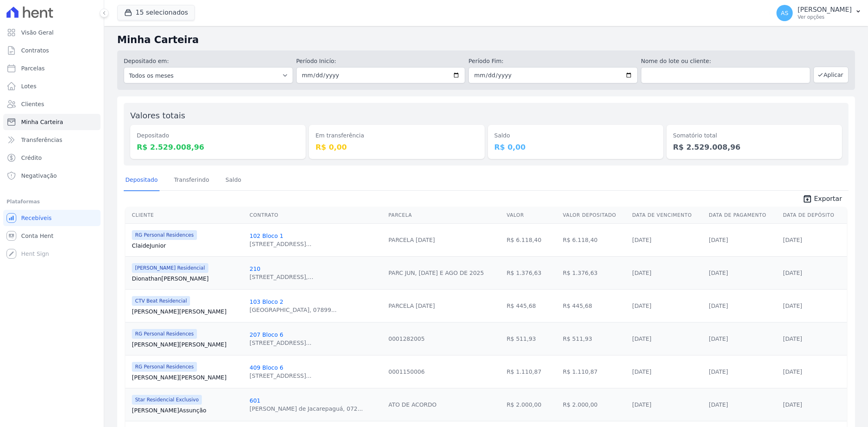 This screenshot has width=868, height=427. Describe the element at coordinates (486, 40) in the screenshot. I see `h2: Minha Carteira` at that location.